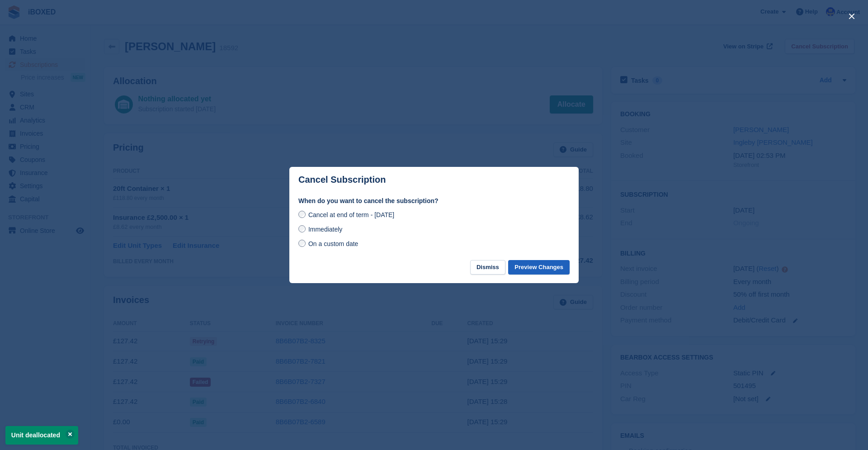 This screenshot has width=868, height=450. Describe the element at coordinates (851, 16) in the screenshot. I see `button: close` at that location.